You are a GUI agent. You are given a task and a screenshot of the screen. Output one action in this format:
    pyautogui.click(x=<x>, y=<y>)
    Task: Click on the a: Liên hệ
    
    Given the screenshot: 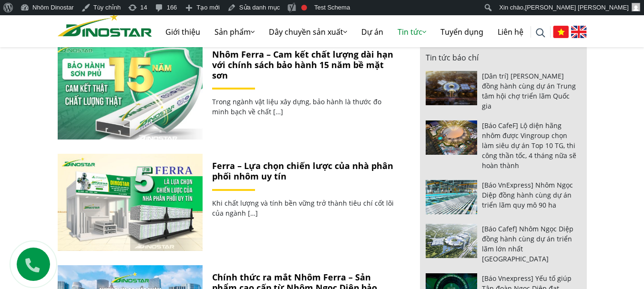 What is the action you would take?
    pyautogui.click(x=511, y=32)
    